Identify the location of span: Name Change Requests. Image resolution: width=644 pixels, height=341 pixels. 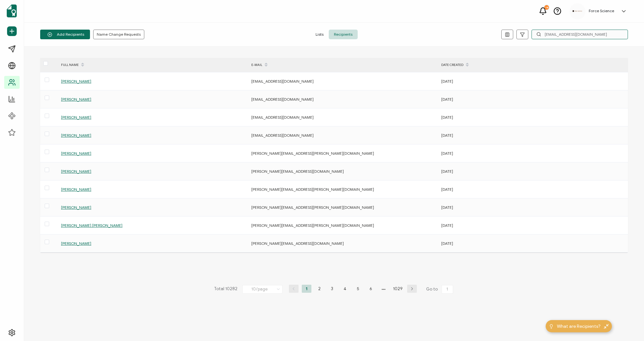
(119, 35).